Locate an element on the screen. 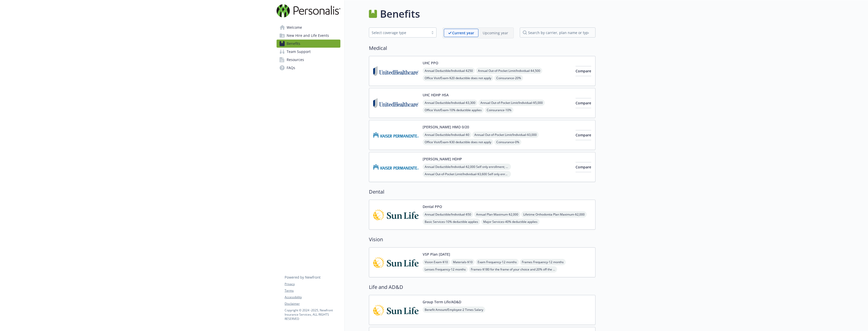  button: Group Term Life/AD&D is located at coordinates (442, 302).